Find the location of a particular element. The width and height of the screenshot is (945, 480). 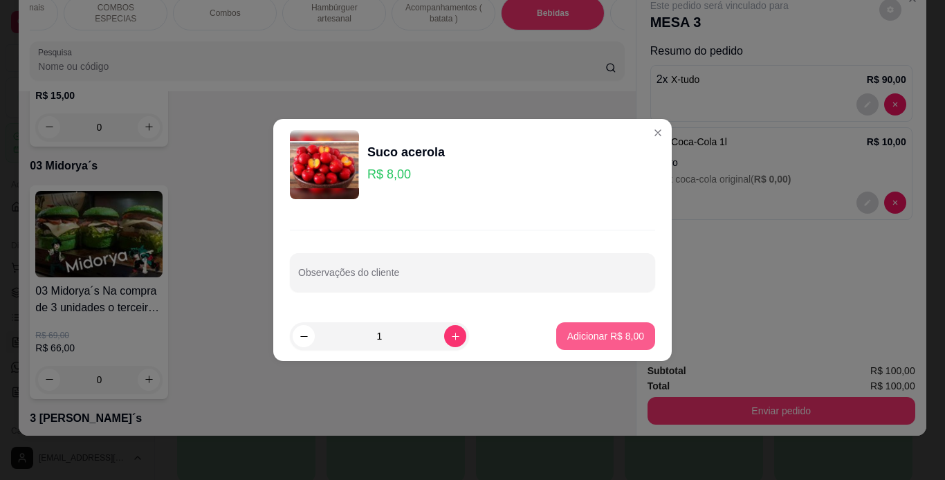

input: Observações do cliente is located at coordinates (473, 278).